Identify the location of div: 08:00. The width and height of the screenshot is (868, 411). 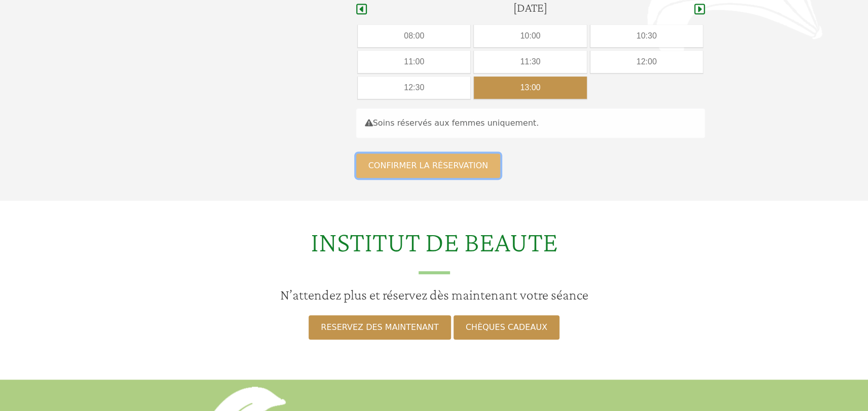
(414, 36).